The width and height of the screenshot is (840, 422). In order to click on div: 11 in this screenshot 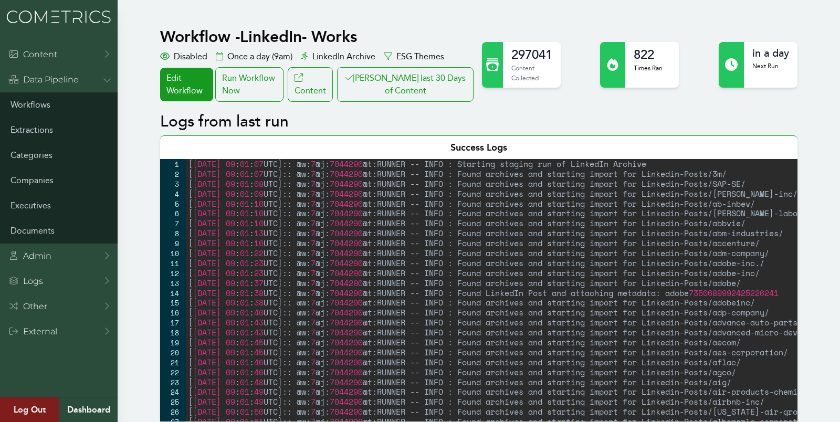, I will do `click(173, 263)`.